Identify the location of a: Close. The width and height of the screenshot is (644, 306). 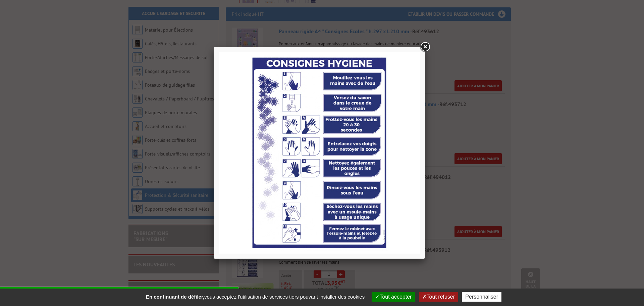
(425, 47).